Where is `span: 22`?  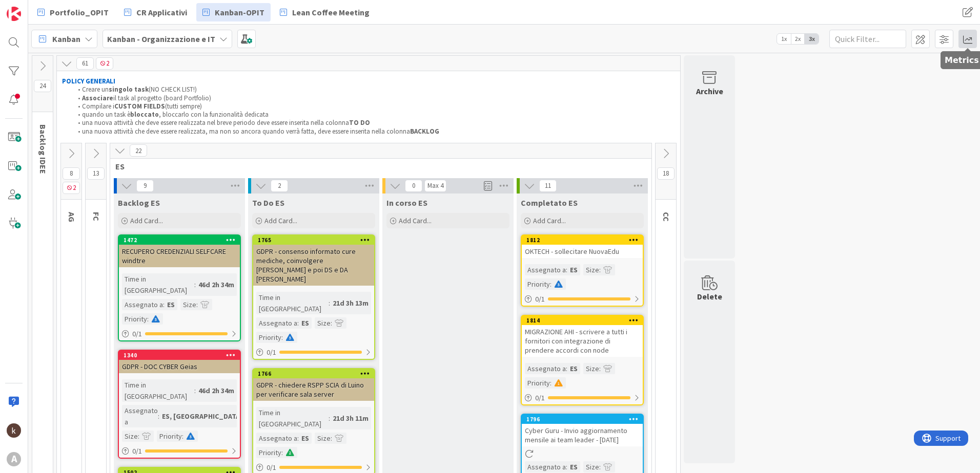 span: 22 is located at coordinates (138, 151).